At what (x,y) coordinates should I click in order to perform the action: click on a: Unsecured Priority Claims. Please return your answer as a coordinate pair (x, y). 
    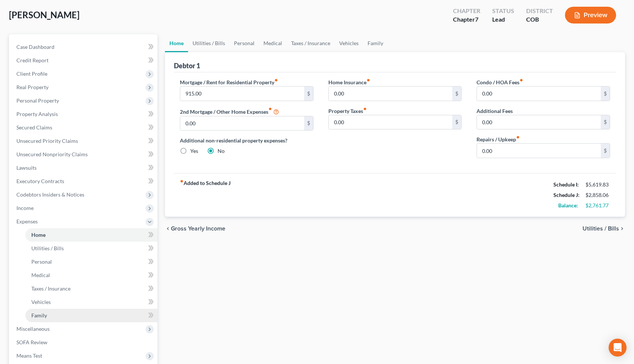
    Looking at the image, I should click on (84, 141).